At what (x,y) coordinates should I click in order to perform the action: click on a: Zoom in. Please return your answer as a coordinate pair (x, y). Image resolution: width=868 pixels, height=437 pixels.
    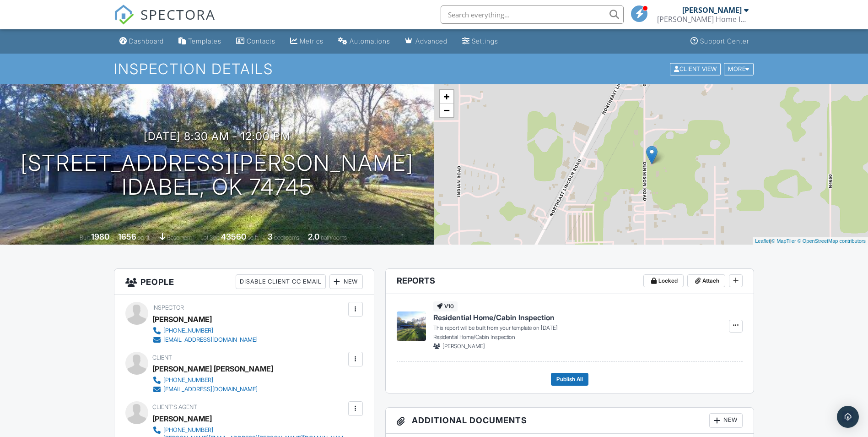
    Looking at the image, I should click on (446, 96).